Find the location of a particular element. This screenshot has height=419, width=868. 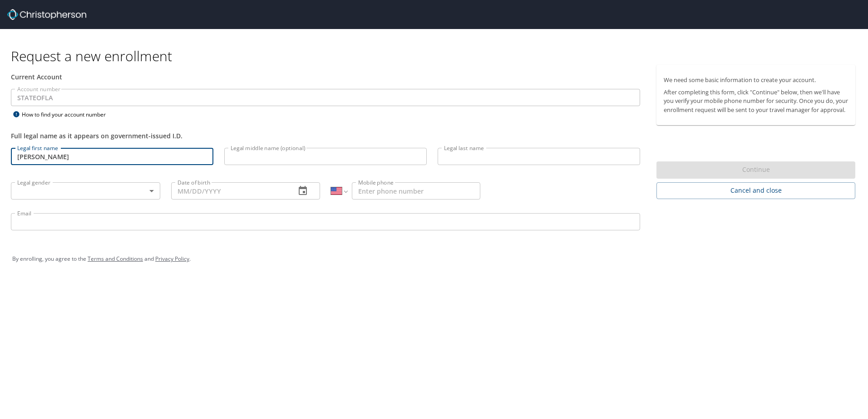

div: Full legal name as it appears on government-issued I.D. is located at coordinates (325, 136).